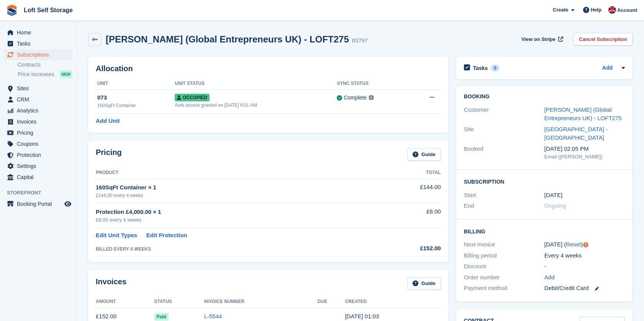  What do you see at coordinates (362, 316) in the screenshot?
I see `time: 2025-07-25 00:03:38 UTC` at bounding box center [362, 316].